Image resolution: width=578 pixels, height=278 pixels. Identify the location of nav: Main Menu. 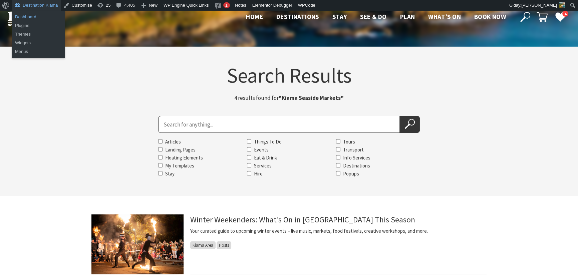
(376, 17).